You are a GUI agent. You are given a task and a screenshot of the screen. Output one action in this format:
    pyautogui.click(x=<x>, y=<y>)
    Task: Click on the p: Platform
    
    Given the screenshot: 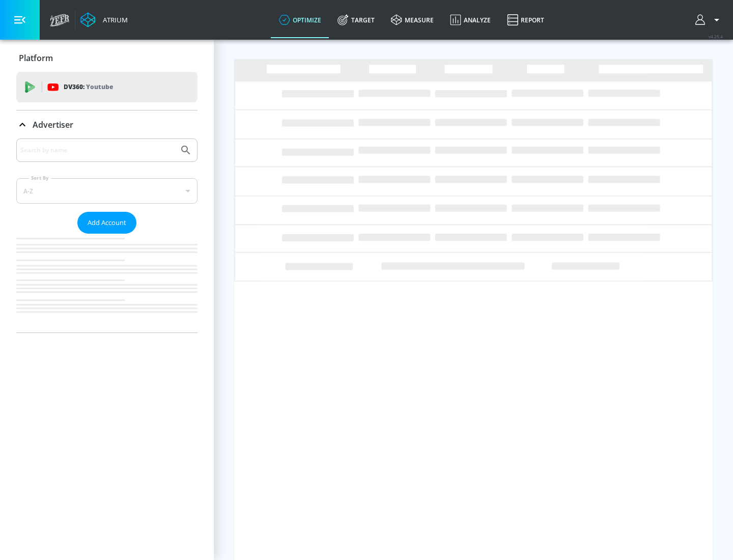 What is the action you would take?
    pyautogui.click(x=36, y=58)
    